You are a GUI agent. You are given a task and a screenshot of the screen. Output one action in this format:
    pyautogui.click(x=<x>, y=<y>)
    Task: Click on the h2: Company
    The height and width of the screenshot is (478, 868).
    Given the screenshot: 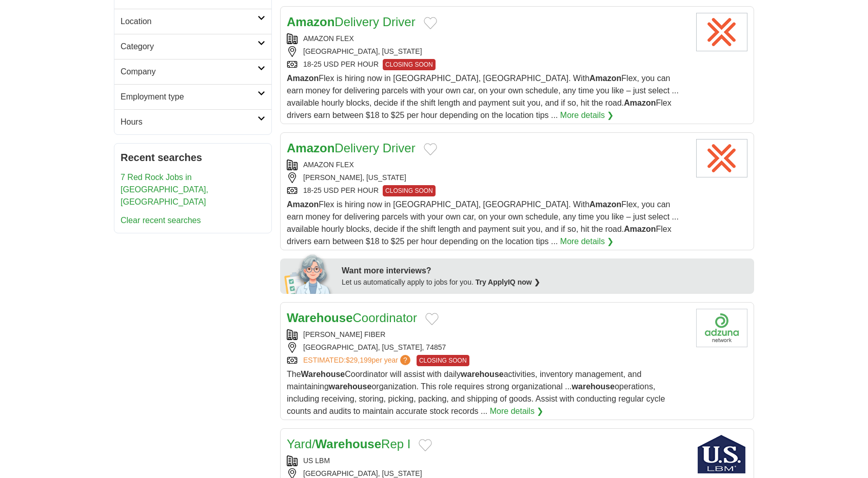 What is the action you would take?
    pyautogui.click(x=189, y=72)
    